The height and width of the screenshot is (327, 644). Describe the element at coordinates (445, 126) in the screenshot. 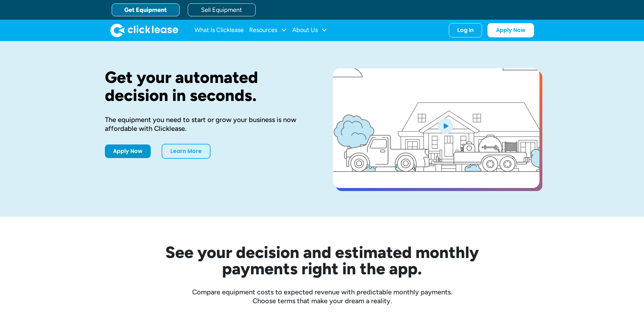

I see `img: Blue play button logo on a light blue circular background` at that location.